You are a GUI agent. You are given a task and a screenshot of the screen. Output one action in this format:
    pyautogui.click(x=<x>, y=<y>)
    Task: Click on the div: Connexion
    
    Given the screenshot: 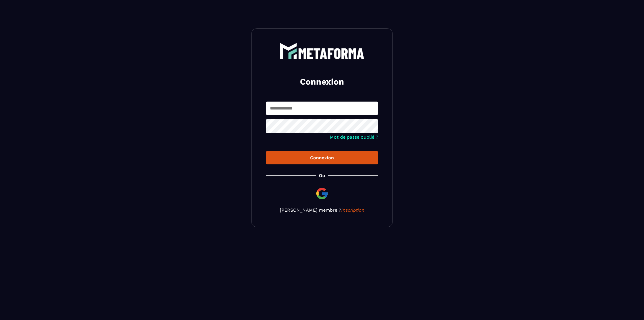 What is the action you would take?
    pyautogui.click(x=322, y=158)
    